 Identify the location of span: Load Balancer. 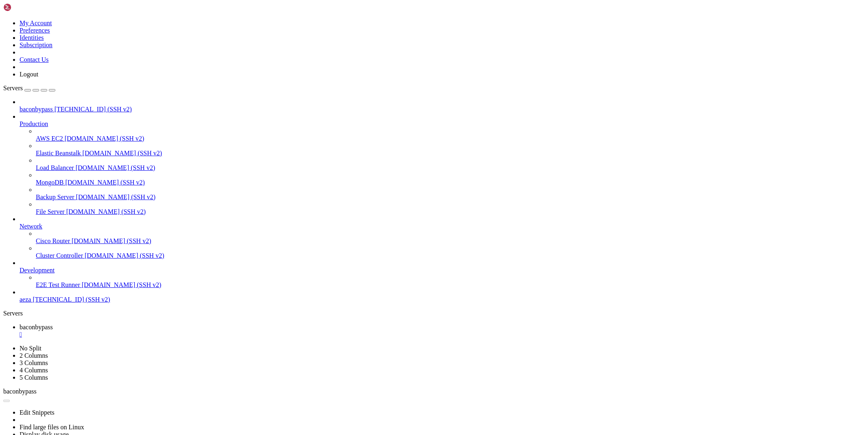
(55, 167).